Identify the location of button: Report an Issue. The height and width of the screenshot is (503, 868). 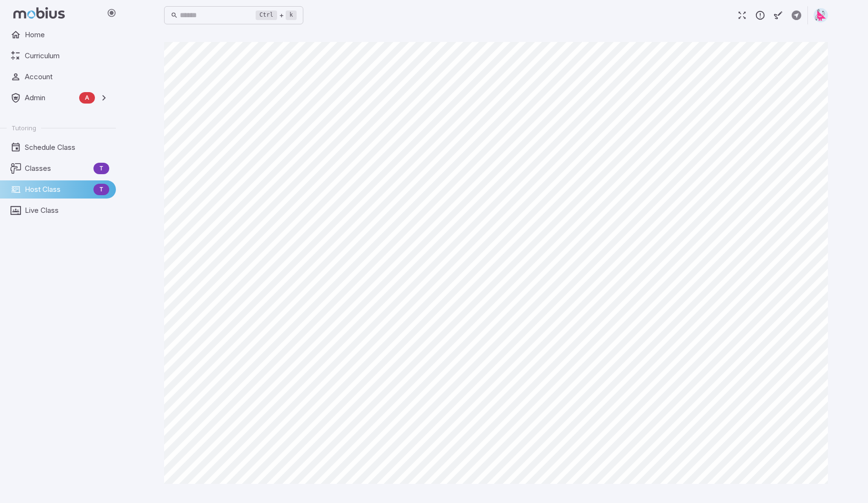
(760, 15).